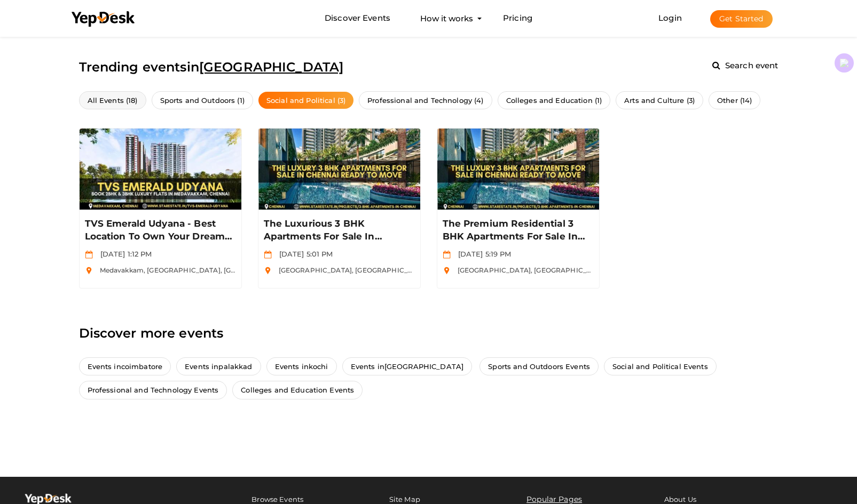 The width and height of the screenshot is (857, 504). Describe the element at coordinates (660, 100) in the screenshot. I see `span: Arts and Culture (3)` at that location.